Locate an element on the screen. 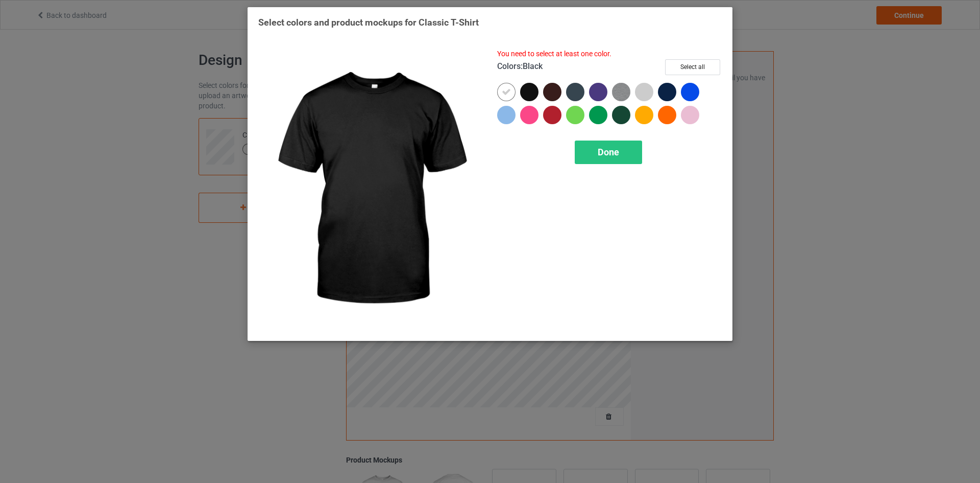 The height and width of the screenshot is (483, 980). span: Black is located at coordinates (532, 66).